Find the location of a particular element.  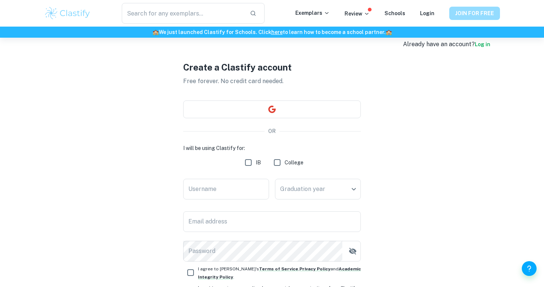

a: Log in is located at coordinates (482, 44).